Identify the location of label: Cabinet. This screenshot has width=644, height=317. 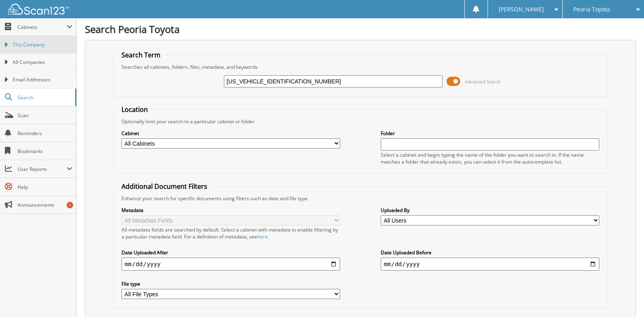
(231, 133).